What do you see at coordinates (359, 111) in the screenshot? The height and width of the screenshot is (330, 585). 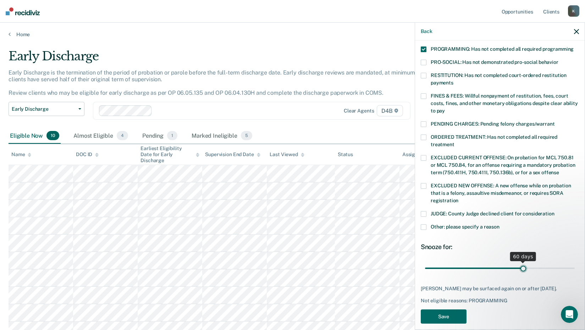 I see `div: Clear agents` at bounding box center [359, 111].